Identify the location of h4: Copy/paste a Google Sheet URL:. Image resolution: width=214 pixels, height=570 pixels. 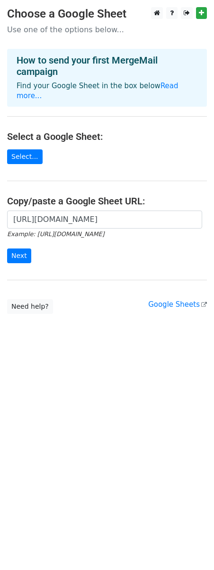
(107, 201).